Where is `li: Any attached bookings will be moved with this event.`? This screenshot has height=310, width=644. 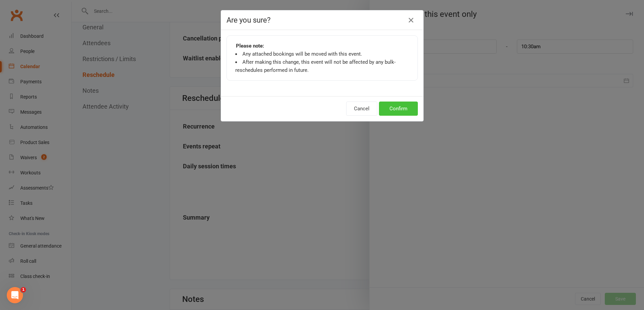
li: Any attached bookings will be moved with this event. is located at coordinates (322, 54).